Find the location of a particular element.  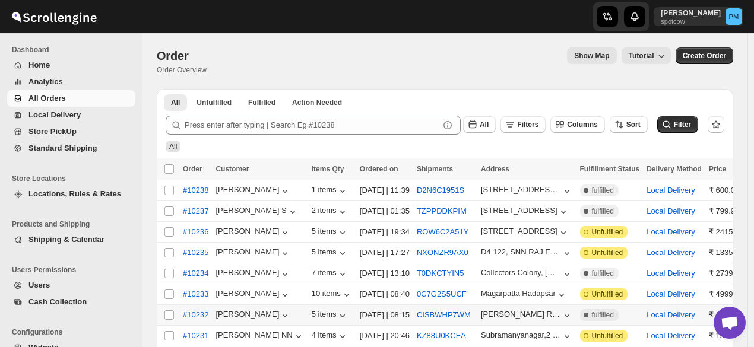

button: Tutorial is located at coordinates (646, 56).